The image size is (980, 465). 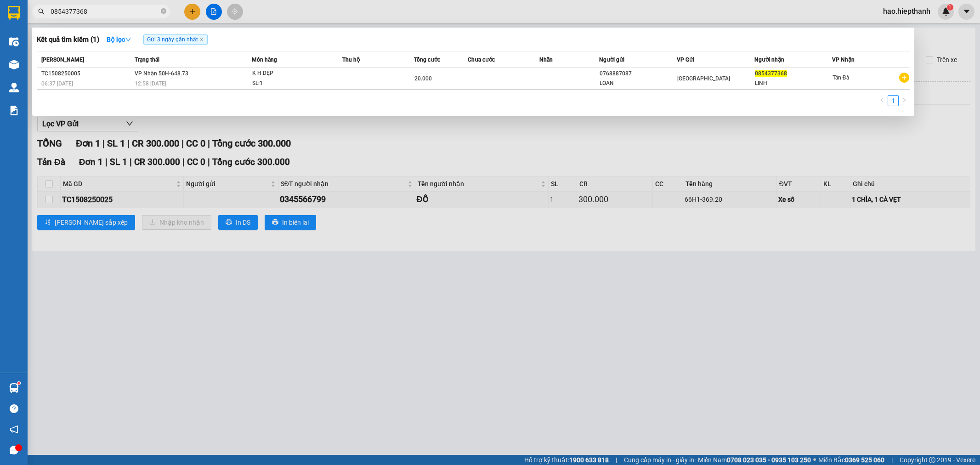 What do you see at coordinates (14, 13) in the screenshot?
I see `img: logo-vxr` at bounding box center [14, 13].